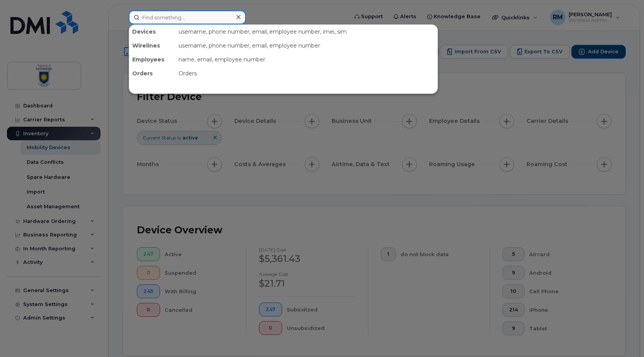  Describe the element at coordinates (152, 32) in the screenshot. I see `div: Devices` at that location.